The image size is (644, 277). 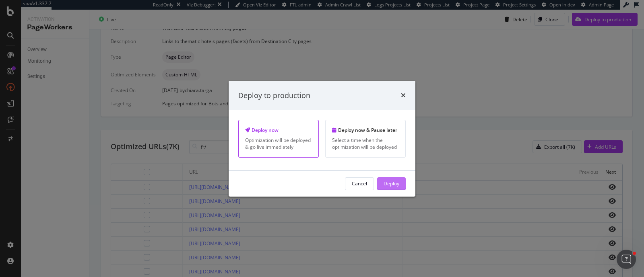 What do you see at coordinates (391, 184) in the screenshot?
I see `div: Deploy` at bounding box center [391, 184].